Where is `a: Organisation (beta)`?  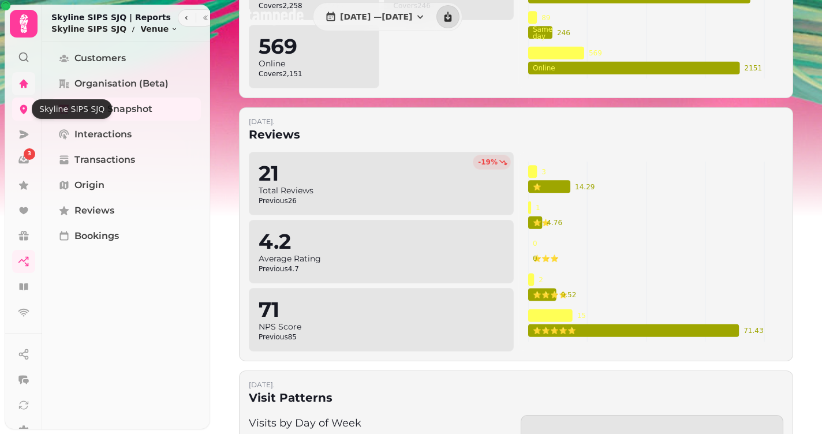
a: Organisation (beta) is located at coordinates (126, 84).